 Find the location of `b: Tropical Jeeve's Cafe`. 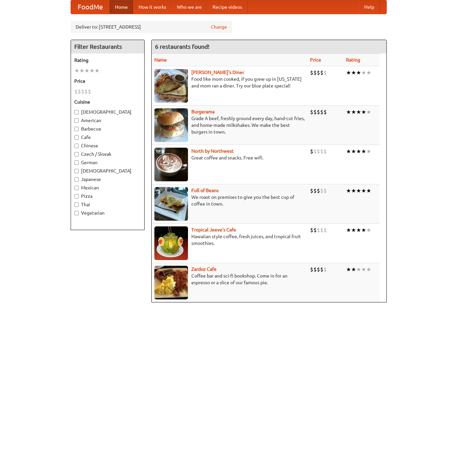

b: Tropical Jeeve's Cafe is located at coordinates (214, 230).